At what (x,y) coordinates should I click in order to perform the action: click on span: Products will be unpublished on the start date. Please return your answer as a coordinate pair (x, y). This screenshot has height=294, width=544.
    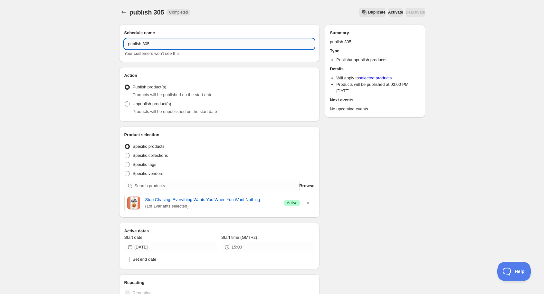
    Looking at the image, I should click on (175, 111).